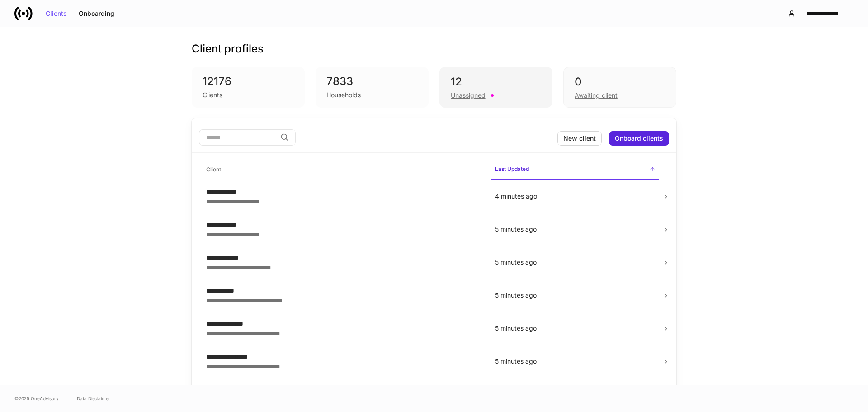 The image size is (868, 412). What do you see at coordinates (620, 82) in the screenshot?
I see `div: 0` at bounding box center [620, 82].